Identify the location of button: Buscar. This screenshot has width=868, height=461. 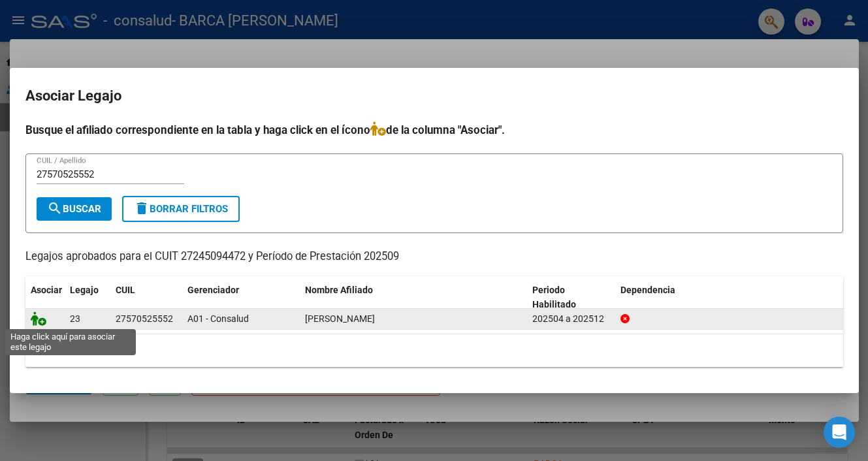
(74, 209).